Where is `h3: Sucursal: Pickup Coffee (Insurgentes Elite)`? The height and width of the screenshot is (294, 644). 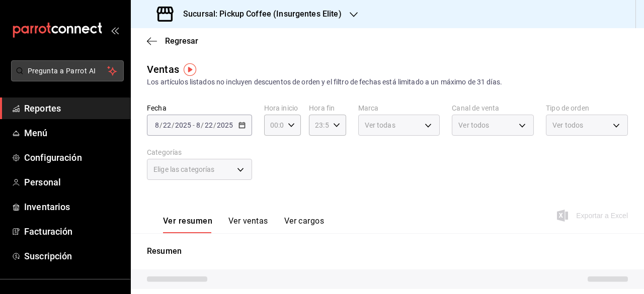
h3: Sucursal: Pickup Coffee (Insurgentes Elite) is located at coordinates (258, 14).